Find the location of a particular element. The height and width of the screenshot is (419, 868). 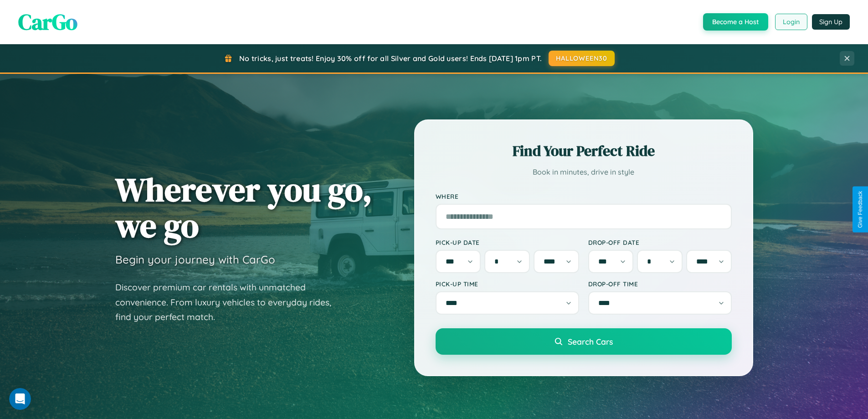

h2: Find Your Perfect Ride is located at coordinates (584, 151).